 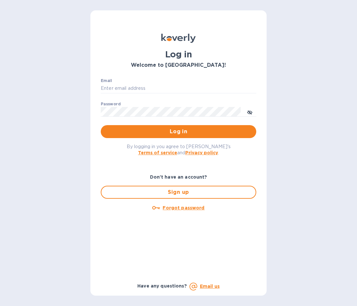 What do you see at coordinates (110, 104) in the screenshot?
I see `label: Password` at bounding box center [110, 104].